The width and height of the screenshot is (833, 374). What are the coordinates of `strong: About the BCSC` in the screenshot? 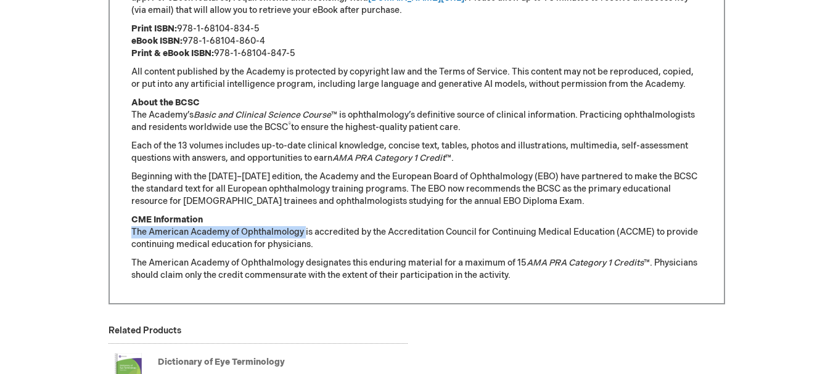 It's located at (165, 102).